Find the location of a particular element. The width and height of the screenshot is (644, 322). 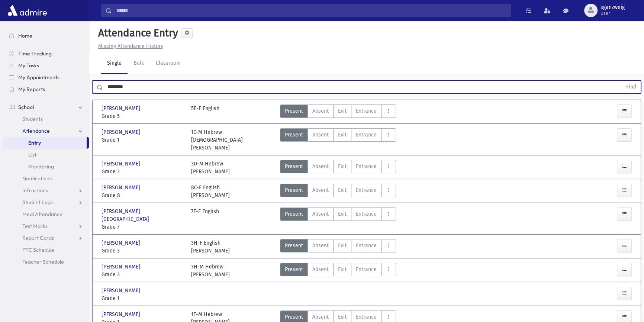

span: My Appointments is located at coordinates (39, 77).